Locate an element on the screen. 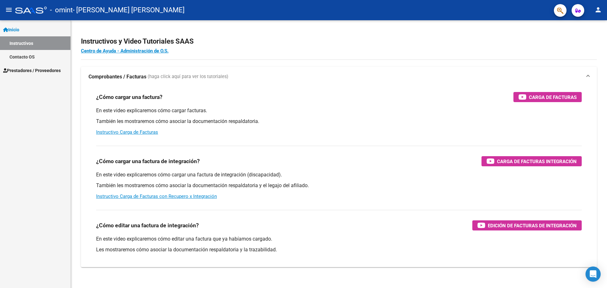  p: En este video explicaremos cómo editar una factura que ya habíamos cargado. is located at coordinates (339, 239).